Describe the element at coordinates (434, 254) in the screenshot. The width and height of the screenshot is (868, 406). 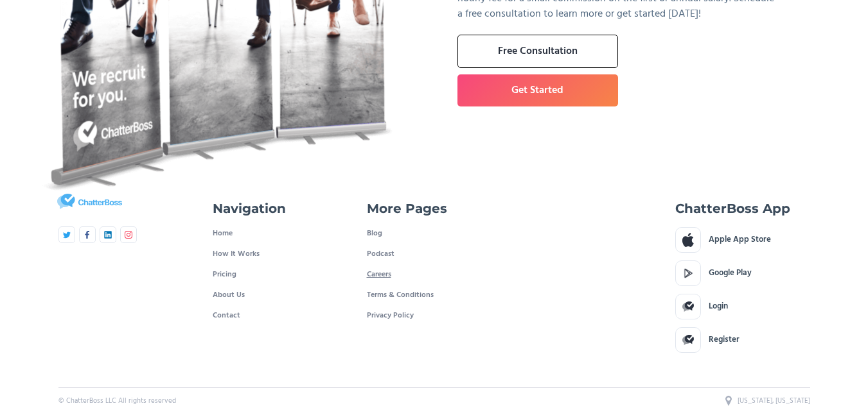
I see `a: Podcast` at that location.